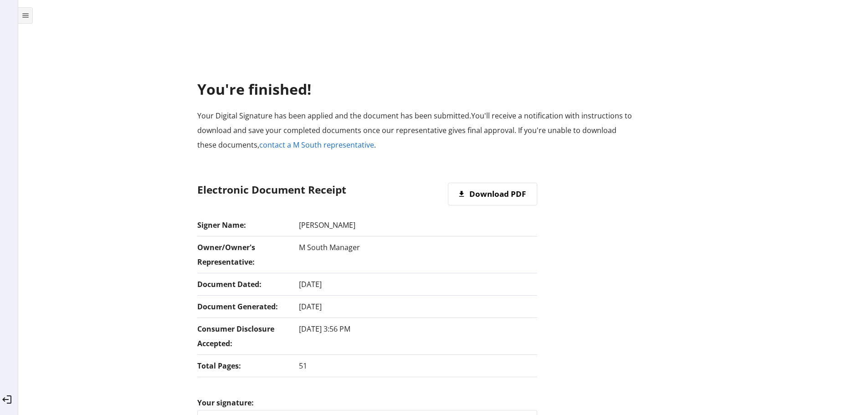 The image size is (868, 415). Describe the element at coordinates (462, 194) in the screenshot. I see `mat-icon: get_app` at that location.